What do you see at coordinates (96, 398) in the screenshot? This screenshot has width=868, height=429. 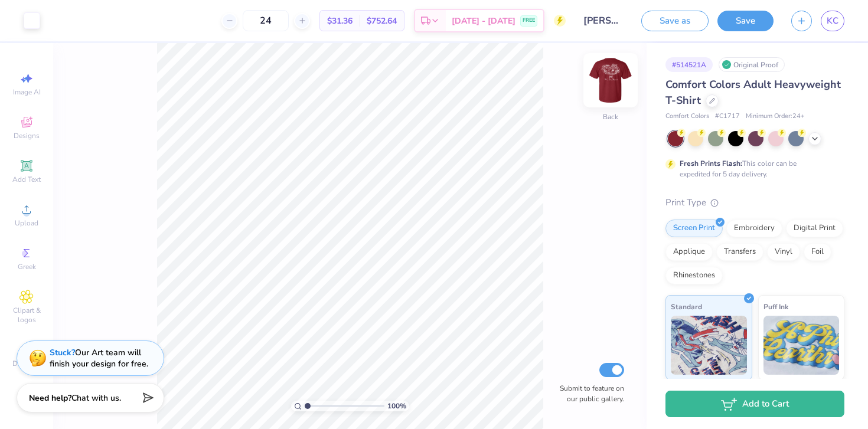 I see `span: Chat with us.` at bounding box center [96, 398].